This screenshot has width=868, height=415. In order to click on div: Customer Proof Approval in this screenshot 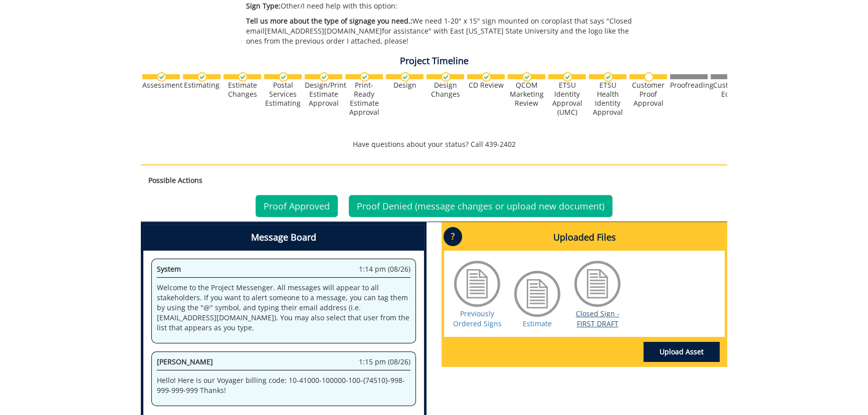, I will do `click(648, 94)`.